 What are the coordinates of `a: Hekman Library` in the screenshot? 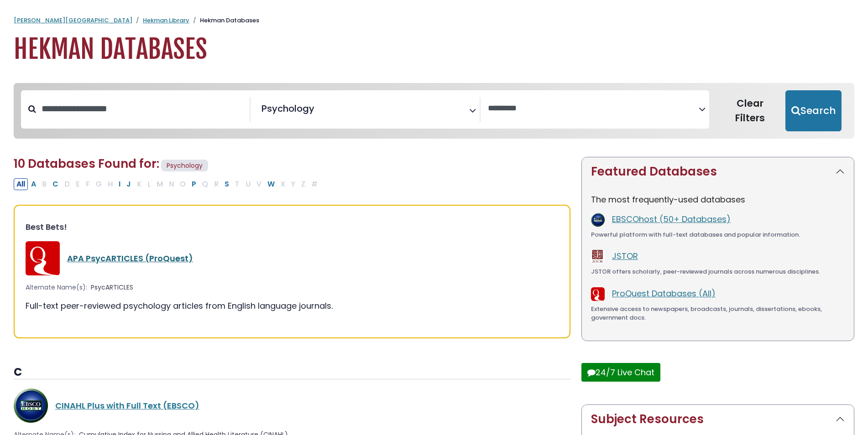 It's located at (166, 20).